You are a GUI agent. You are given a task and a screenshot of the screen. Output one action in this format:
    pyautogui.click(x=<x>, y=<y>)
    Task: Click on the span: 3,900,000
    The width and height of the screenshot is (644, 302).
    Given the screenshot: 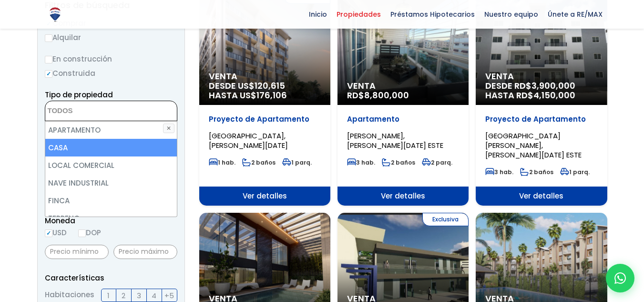 What is the action you would take?
    pyautogui.click(x=554, y=85)
    